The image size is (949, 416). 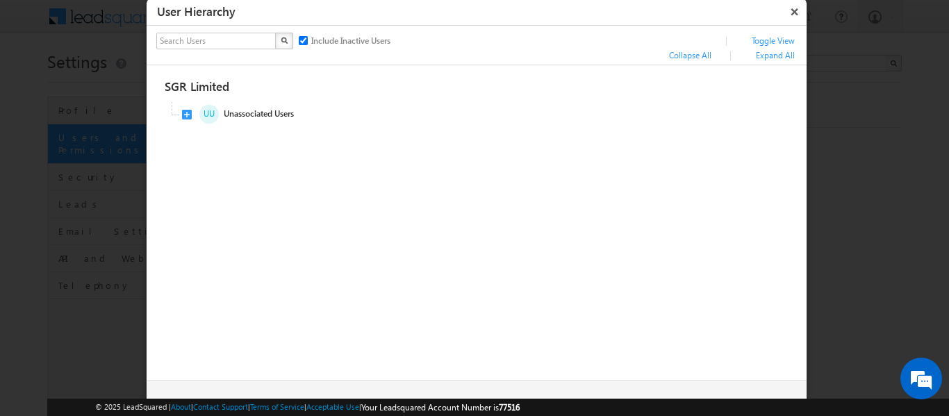 What do you see at coordinates (153, 82) in the screenshot?
I see `div: Chat with us now` at bounding box center [153, 82].